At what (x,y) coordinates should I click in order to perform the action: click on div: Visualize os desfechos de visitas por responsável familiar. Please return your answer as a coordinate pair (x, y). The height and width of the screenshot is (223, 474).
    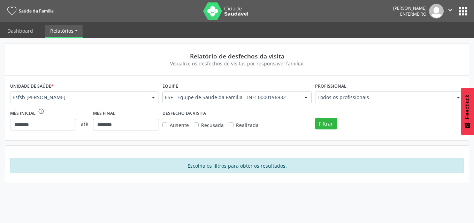
    Looking at the image, I should click on (237, 63).